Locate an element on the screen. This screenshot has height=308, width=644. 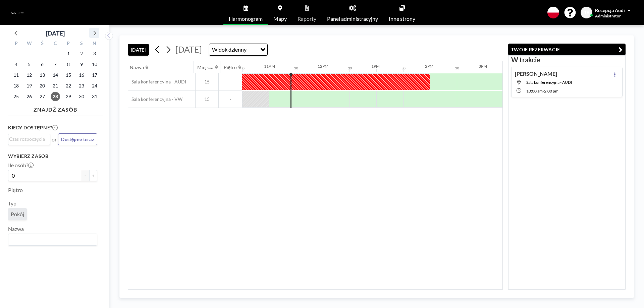
span: Dostępne teraz is located at coordinates (78, 139).